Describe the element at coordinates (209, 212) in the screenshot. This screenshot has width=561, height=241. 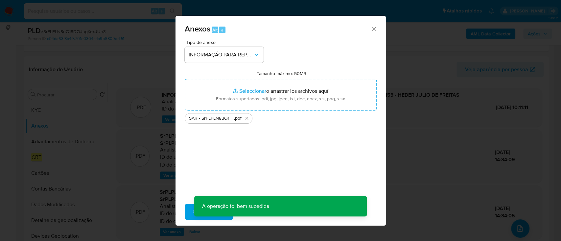
I see `span: Subir arquivo` at that location.